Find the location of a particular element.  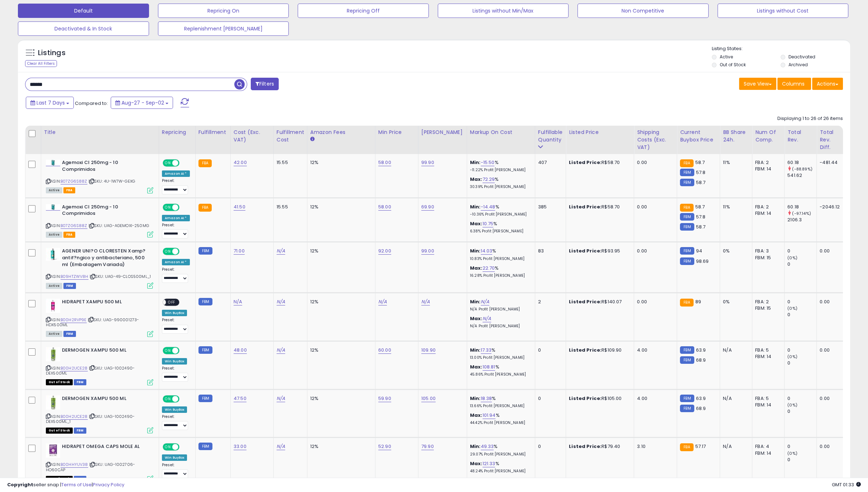

div: 60.18 is located at coordinates (802, 162).